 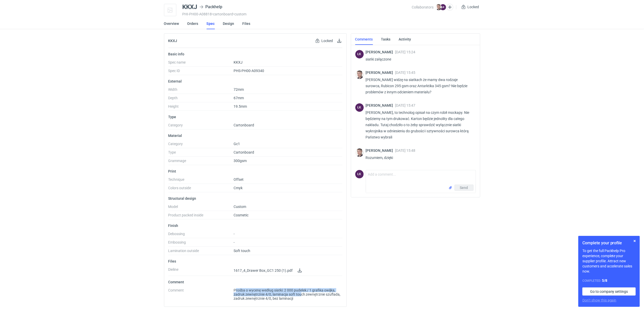 I want to click on dt: Spec name, so click(x=201, y=63).